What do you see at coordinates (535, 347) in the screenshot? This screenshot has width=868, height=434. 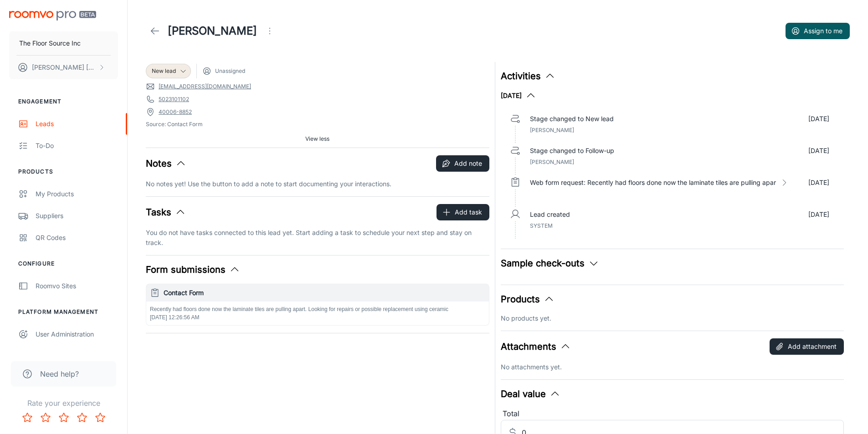 I see `button: Attachments` at bounding box center [535, 347].